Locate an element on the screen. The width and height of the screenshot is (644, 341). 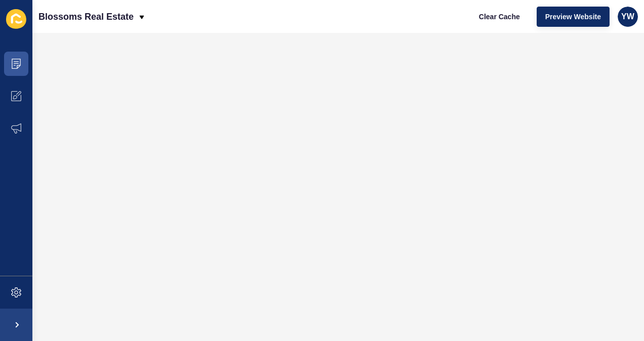
span: Preview Website is located at coordinates (573, 17).